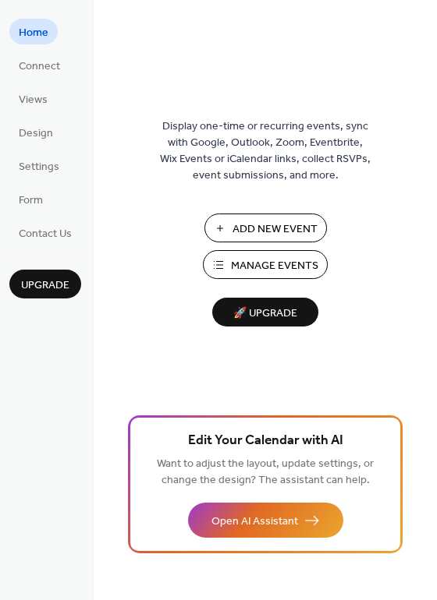  Describe the element at coordinates (30, 200) in the screenshot. I see `span: Form` at that location.